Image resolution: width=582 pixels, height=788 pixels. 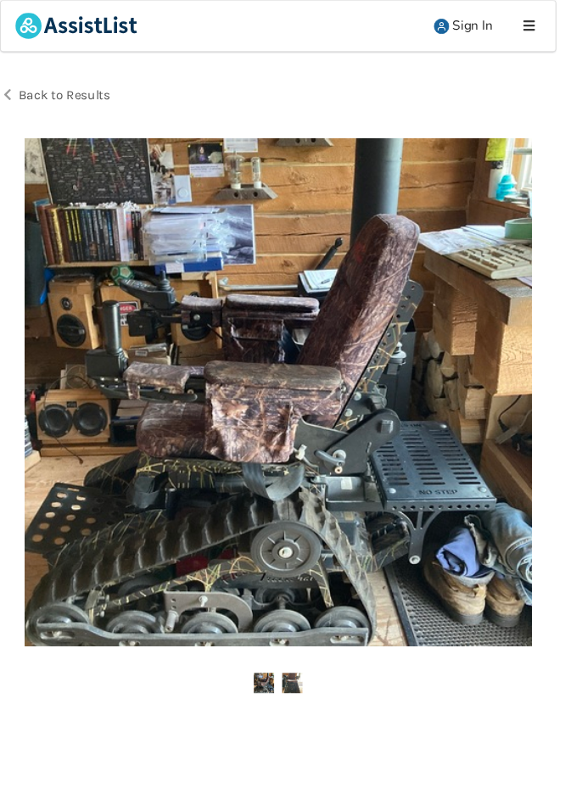 What do you see at coordinates (80, 27) in the screenshot?
I see `img: assistlist-logo` at bounding box center [80, 27].